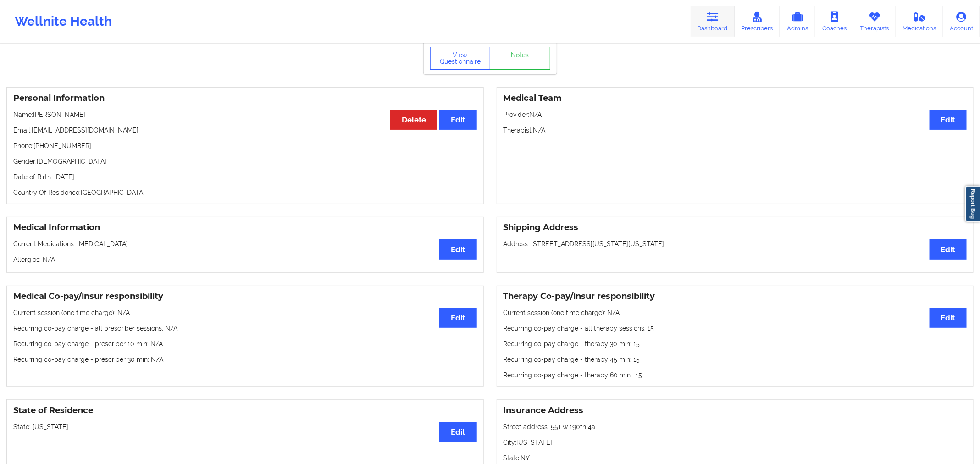 This screenshot has height=464, width=980. What do you see at coordinates (735, 410) in the screenshot?
I see `h3: Insurance Address` at bounding box center [735, 410].